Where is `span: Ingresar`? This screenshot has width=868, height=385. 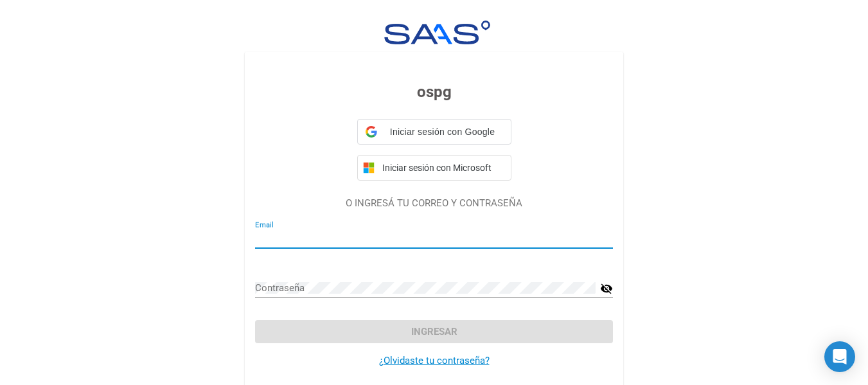 span: Ingresar is located at coordinates (434, 331).